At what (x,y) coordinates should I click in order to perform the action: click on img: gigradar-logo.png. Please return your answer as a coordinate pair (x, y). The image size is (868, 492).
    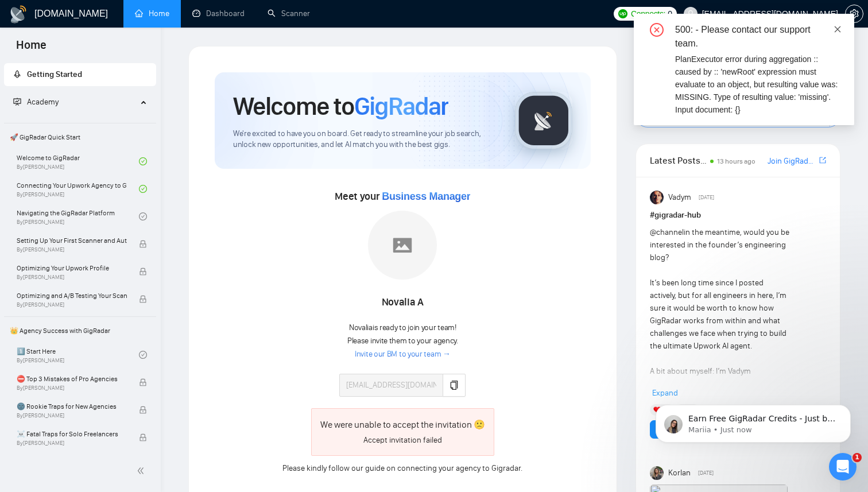
    Looking at the image, I should click on (544, 120).